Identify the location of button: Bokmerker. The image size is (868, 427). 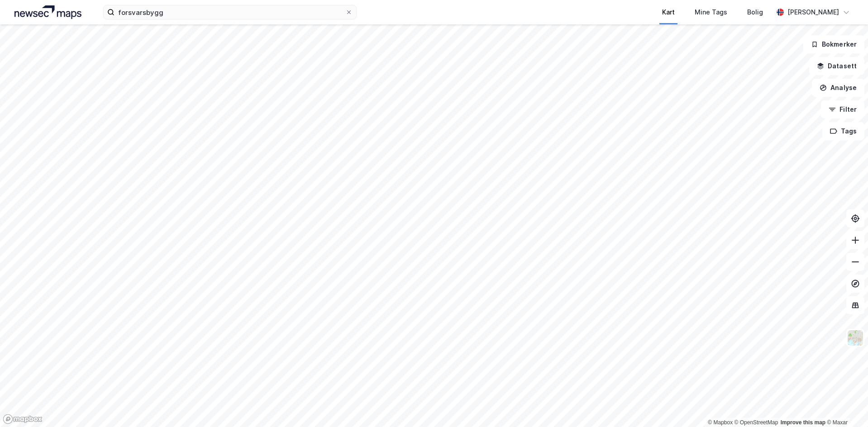
(833, 44).